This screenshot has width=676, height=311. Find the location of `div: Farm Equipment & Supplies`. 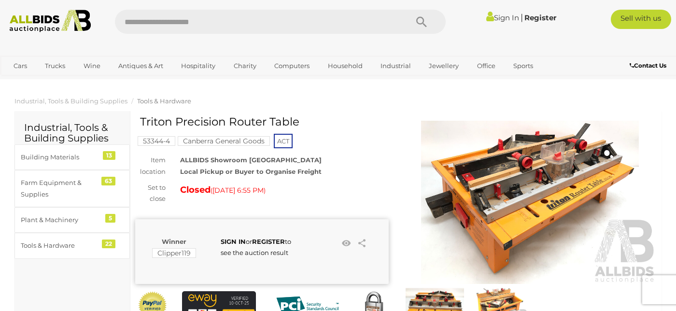

div: Farm Equipment & Supplies is located at coordinates (60, 188).